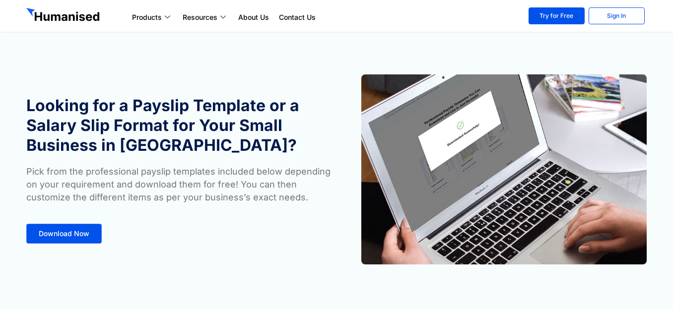 This screenshot has width=673, height=314. I want to click on a: About Us, so click(254, 17).